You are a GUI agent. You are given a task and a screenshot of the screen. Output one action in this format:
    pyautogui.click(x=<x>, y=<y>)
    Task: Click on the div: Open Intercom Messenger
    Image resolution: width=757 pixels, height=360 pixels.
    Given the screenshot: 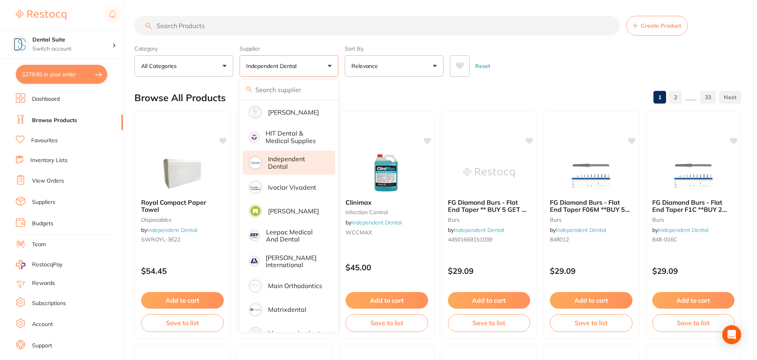 What is the action you would take?
    pyautogui.click(x=731, y=335)
    